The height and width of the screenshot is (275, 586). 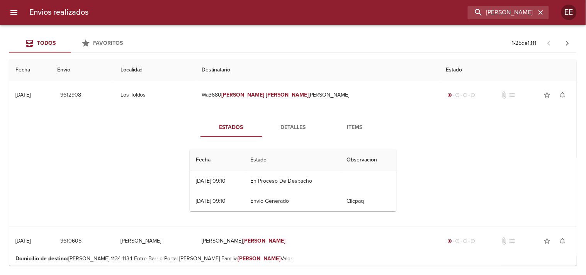 I want to click on span: Items, so click(x=355, y=127).